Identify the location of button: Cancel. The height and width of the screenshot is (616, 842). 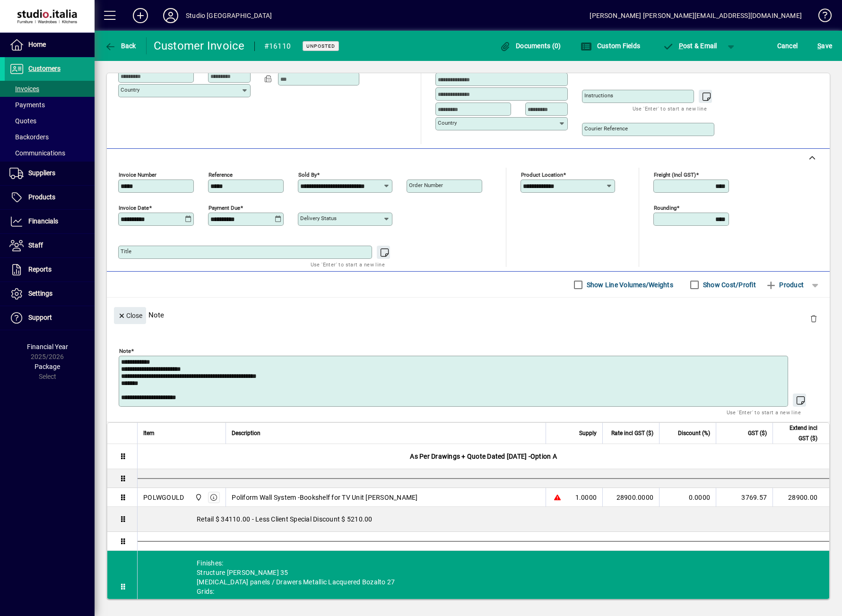
(787, 46).